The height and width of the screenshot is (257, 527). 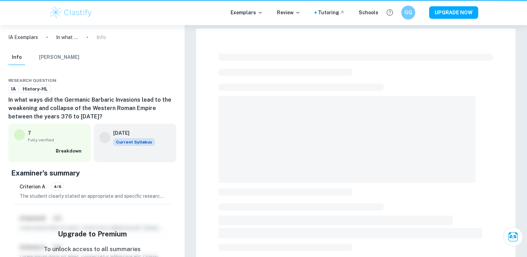 I want to click on div: Schools, so click(x=368, y=13).